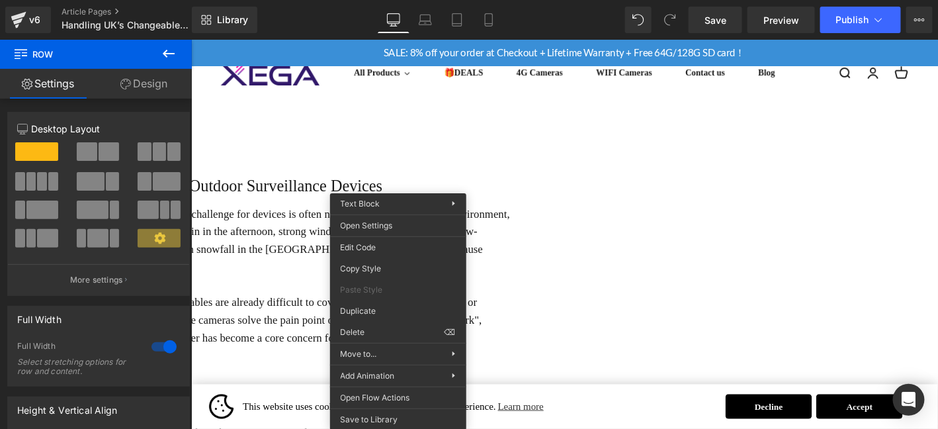  I want to click on button: Publish, so click(861, 20).